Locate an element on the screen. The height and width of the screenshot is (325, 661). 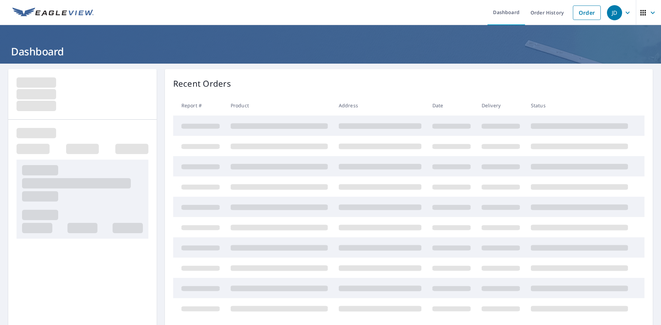
a: Order is located at coordinates (586, 13).